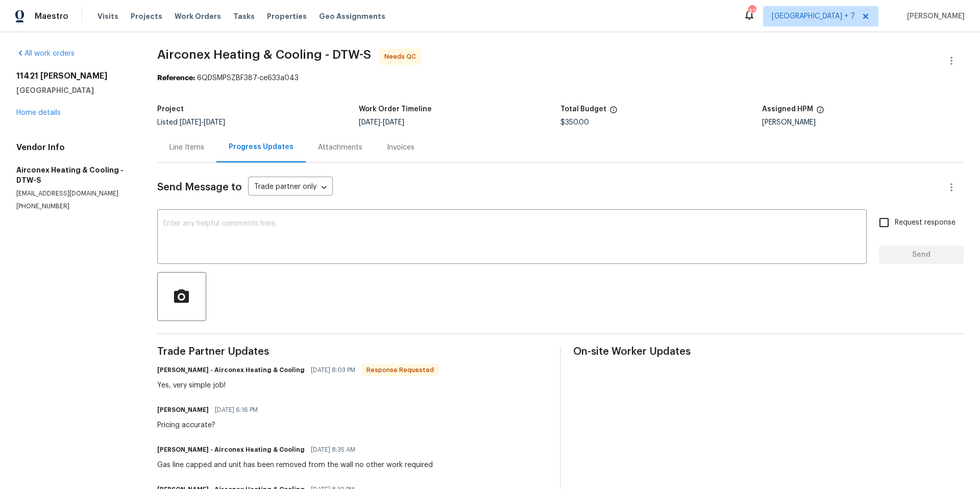 The height and width of the screenshot is (489, 980). What do you see at coordinates (352, 16) in the screenshot?
I see `span: Geo Assignments` at bounding box center [352, 16].